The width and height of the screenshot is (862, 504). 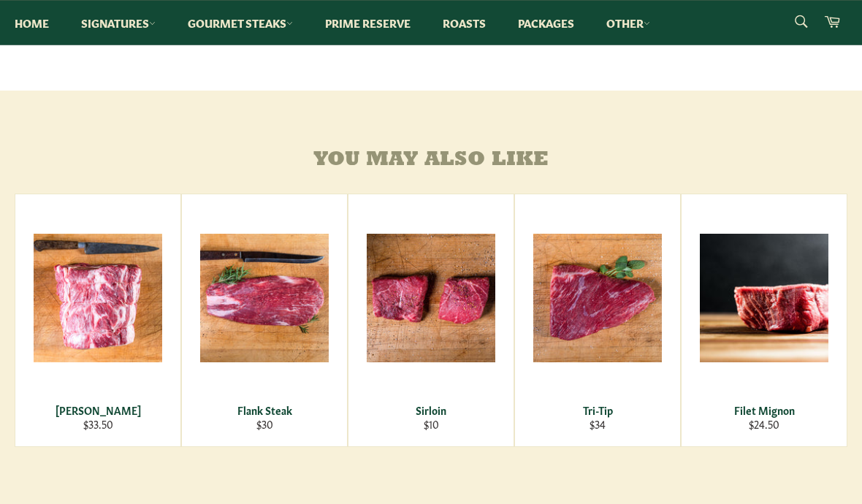 I want to click on div: Tri-Tip, so click(x=598, y=410).